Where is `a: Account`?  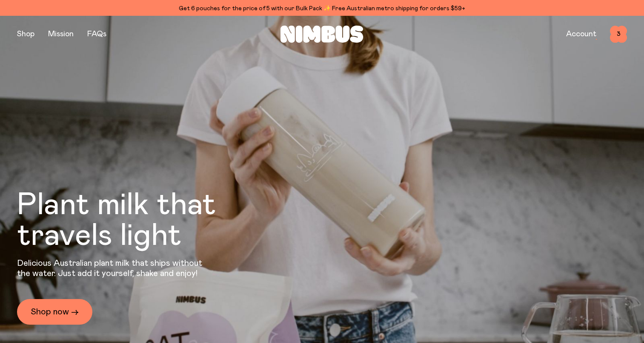
a: Account is located at coordinates (581, 34).